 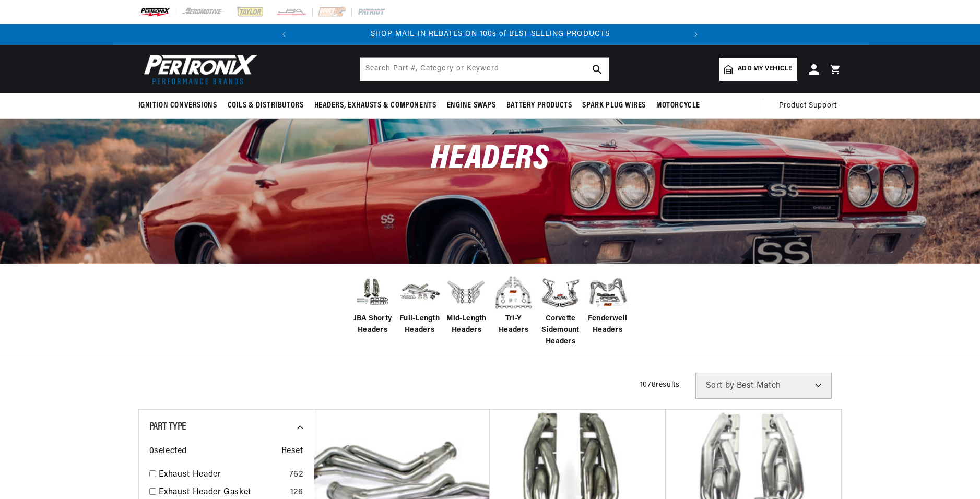 What do you see at coordinates (490, 34) in the screenshot?
I see `slideshow-component: Translation missing: en.sections.announcements.announcement_bar` at bounding box center [490, 34].